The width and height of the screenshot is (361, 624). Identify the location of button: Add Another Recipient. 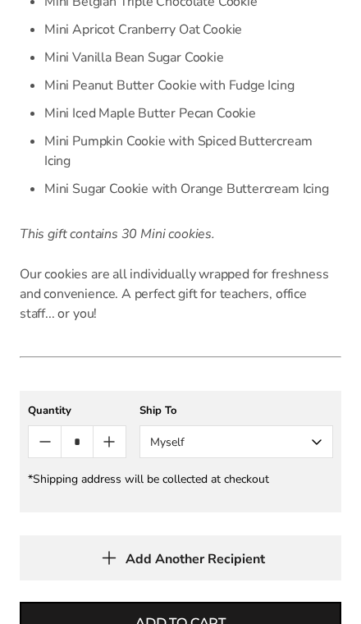
(180, 557).